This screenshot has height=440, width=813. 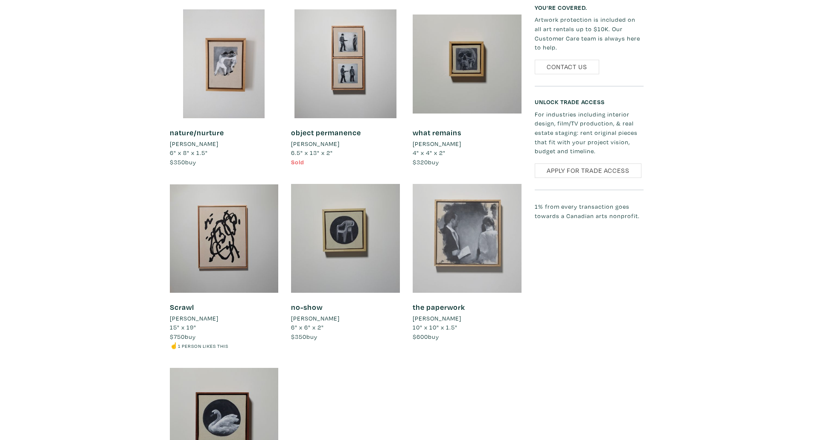 I want to click on span: 6" x 8" x 1.5", so click(x=189, y=152).